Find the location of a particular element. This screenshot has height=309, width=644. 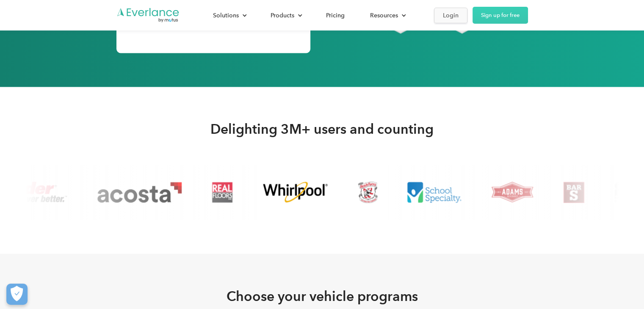

a: Go to homepage is located at coordinates (148, 15).